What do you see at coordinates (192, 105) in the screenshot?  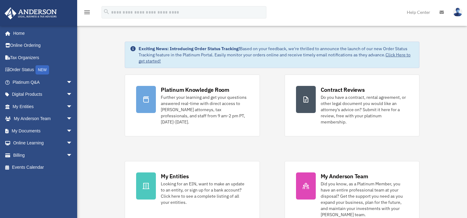 I see `a: Platinum Knowledge Room Further your learning and get your questions answered real-time with dire...` at bounding box center [192, 105].